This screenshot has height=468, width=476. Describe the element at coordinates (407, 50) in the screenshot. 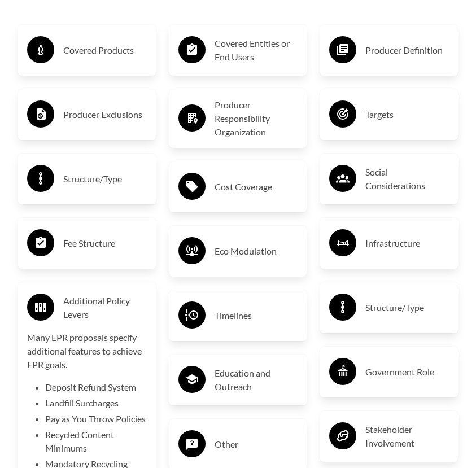

I see `h3: Producer Definition` at that location.